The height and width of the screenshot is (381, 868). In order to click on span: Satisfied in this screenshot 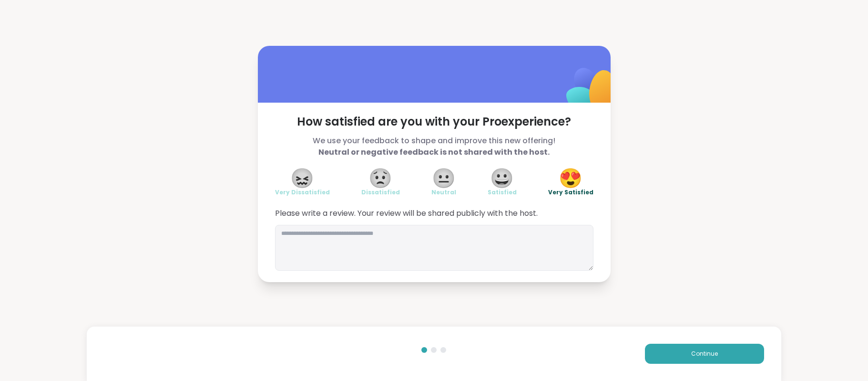, I will do `click(502, 192)`.